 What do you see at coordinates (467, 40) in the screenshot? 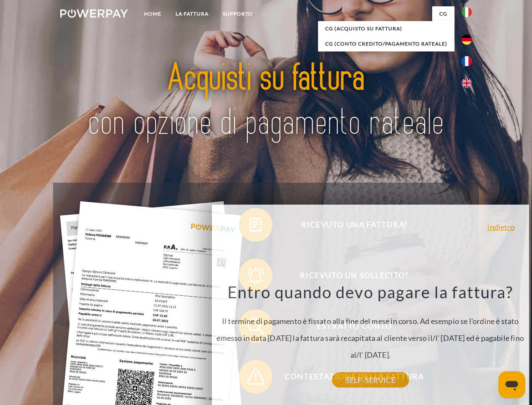
I see `img: de` at bounding box center [467, 40].